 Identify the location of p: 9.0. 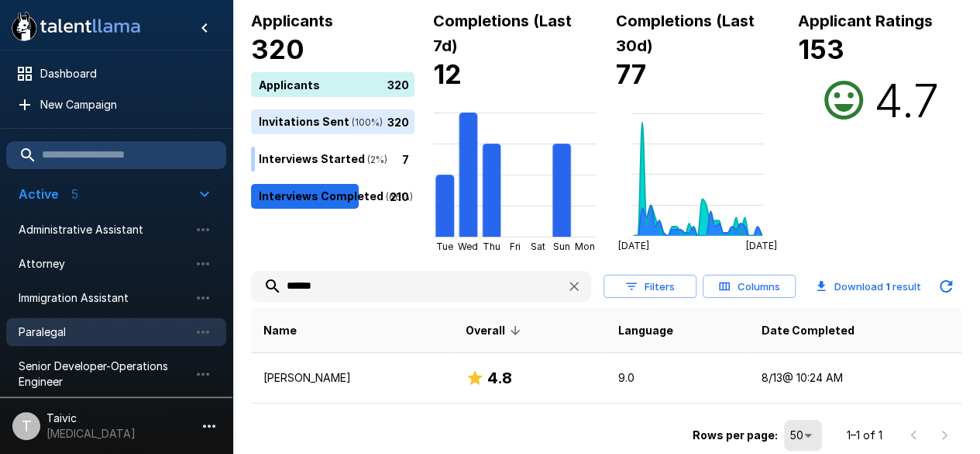
(678, 378).